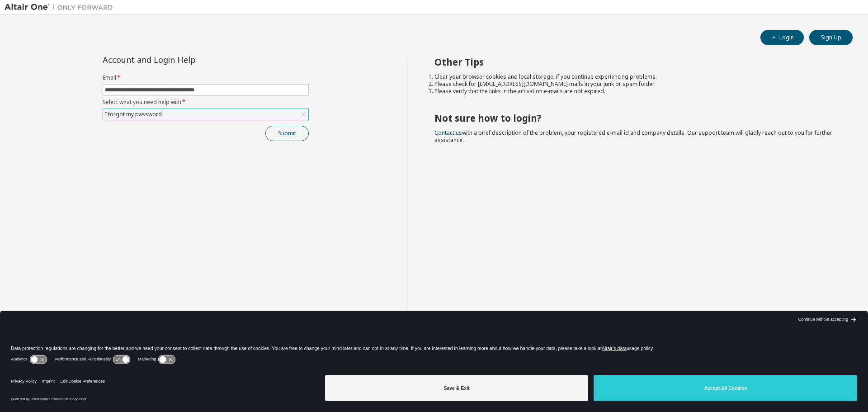 Image resolution: width=868 pixels, height=412 pixels. I want to click on label: Email, so click(205, 77).